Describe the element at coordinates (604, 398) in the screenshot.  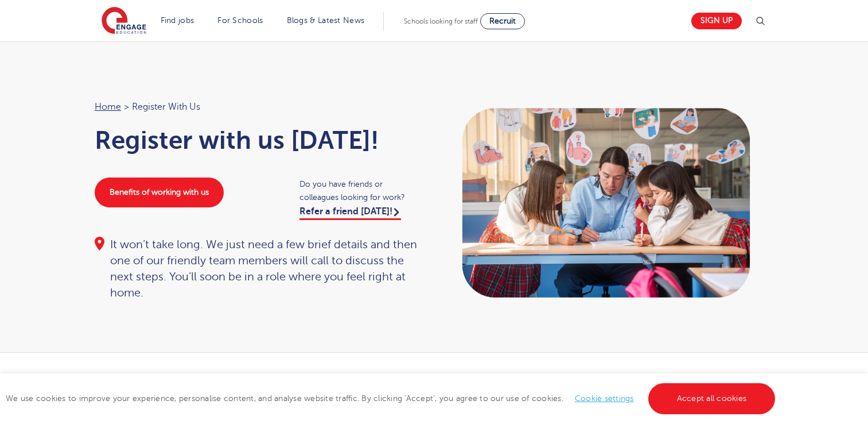
I see `a: Cookie settings` at that location.